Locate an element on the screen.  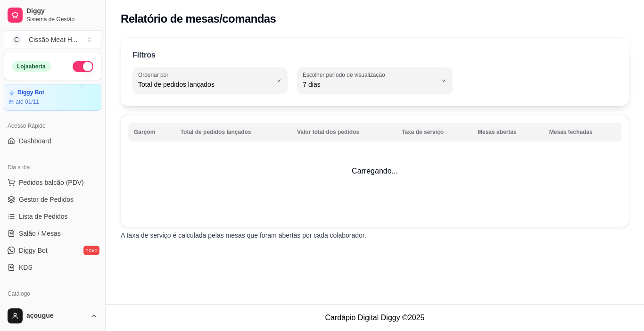
label: Escolher período de visualização is located at coordinates (345, 74).